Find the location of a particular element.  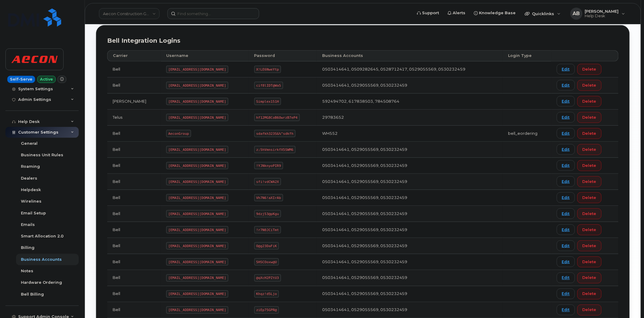

a: Aecon Construction Group Inc is located at coordinates (129, 14).